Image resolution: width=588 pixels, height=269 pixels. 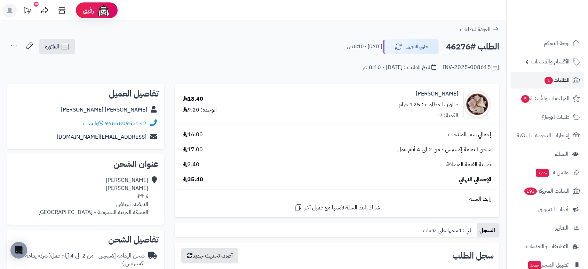 I want to click on span: شحن اليمامة إكسبرس - من 2 الى 4 أيام عمل, so click(x=445, y=149).